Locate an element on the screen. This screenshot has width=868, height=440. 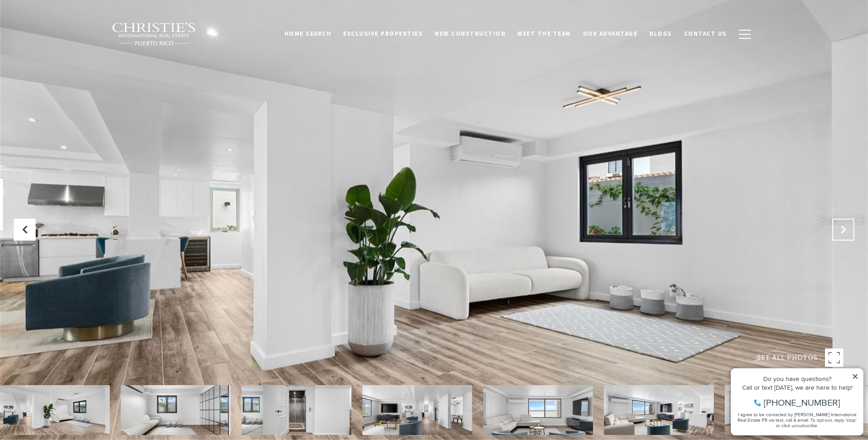
span: Contact Us is located at coordinates (705, 34).